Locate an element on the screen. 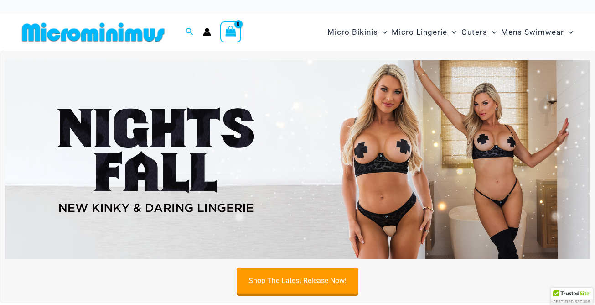 The width and height of the screenshot is (595, 305). div: TrustedSite Certified is located at coordinates (572, 296).